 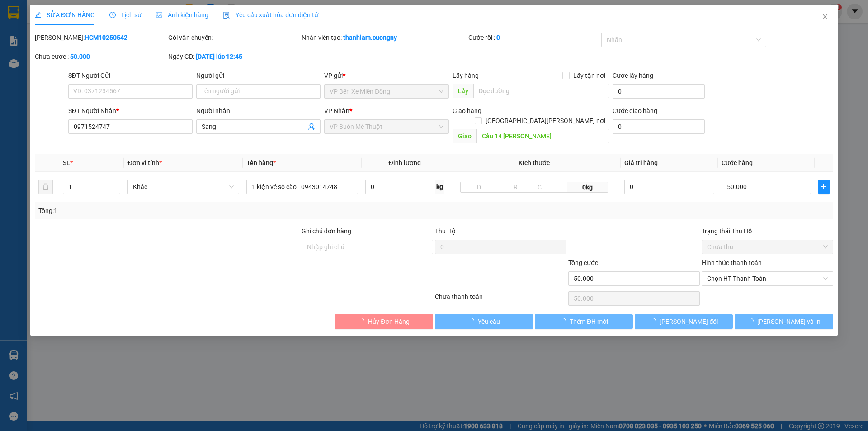 What do you see at coordinates (145, 163) in the screenshot?
I see `span: Đơn vị tính` at bounding box center [145, 163].